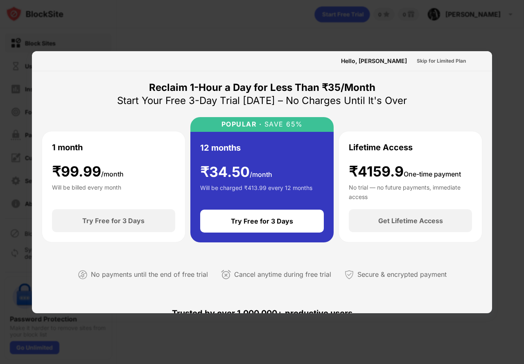 This screenshot has width=524, height=364. I want to click on div: Cancel anytime during free trial, so click(282, 274).